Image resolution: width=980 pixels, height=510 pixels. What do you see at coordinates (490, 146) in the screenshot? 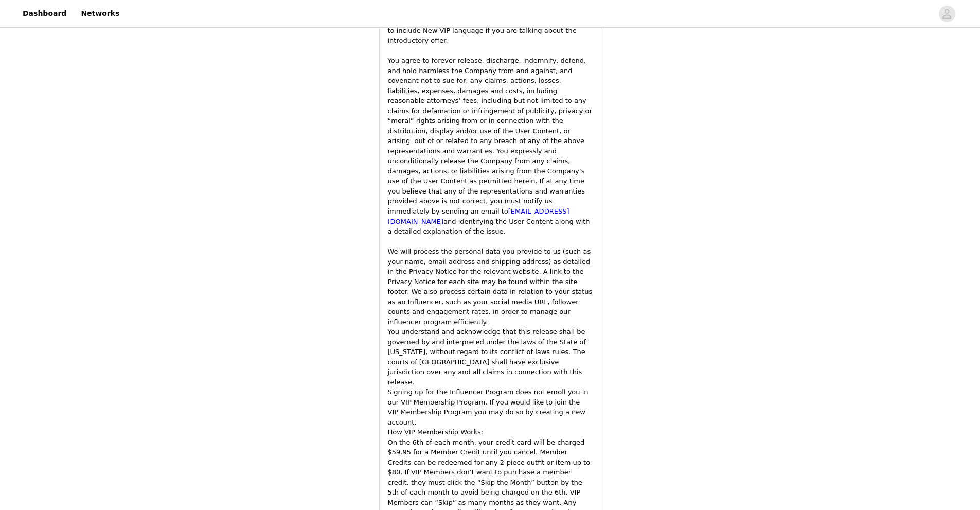
I see `p: You agree to forever release, discharge, indemnify, defend, and hold harmless the Company from an...` at bounding box center [490, 146].